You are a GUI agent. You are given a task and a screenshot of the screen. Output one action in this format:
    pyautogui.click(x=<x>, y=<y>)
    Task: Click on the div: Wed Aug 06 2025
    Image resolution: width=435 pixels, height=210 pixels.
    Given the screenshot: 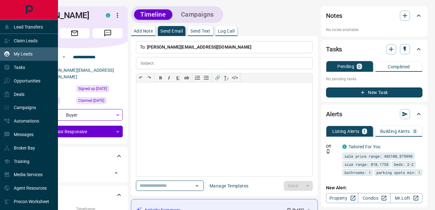 What is the action you would take?
    pyautogui.click(x=99, y=101)
    